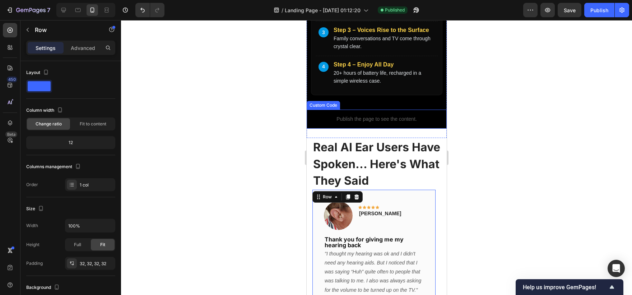  Describe the element at coordinates (565, 287) in the screenshot. I see `span: Help us improve GemPages!` at that location.